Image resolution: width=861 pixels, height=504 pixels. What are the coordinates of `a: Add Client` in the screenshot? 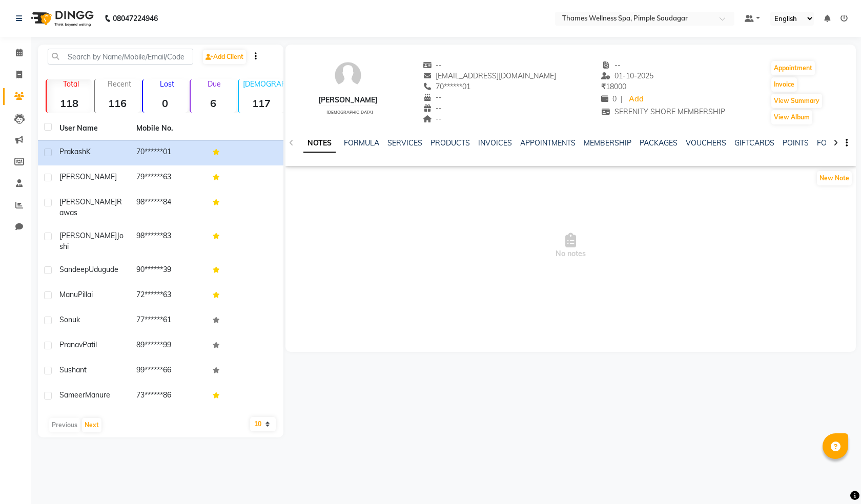 It's located at (224, 57).